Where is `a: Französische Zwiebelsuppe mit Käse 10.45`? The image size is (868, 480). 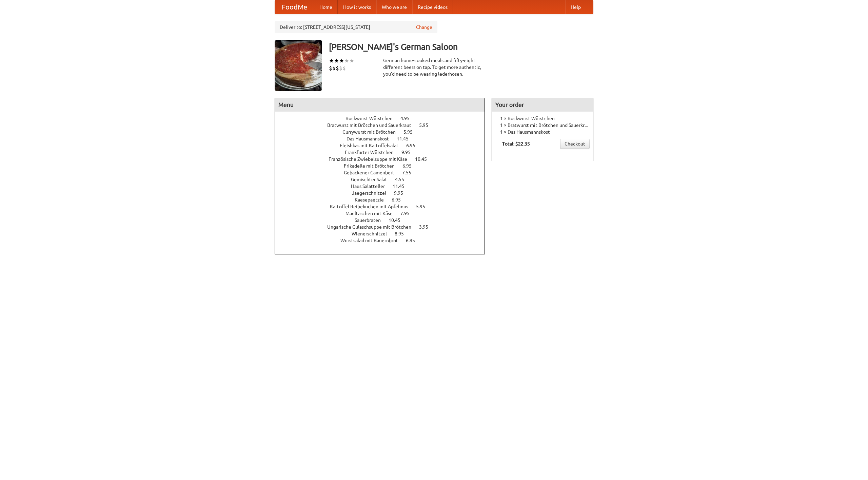 a: Französische Zwiebelsuppe mit Käse 10.45 is located at coordinates (384, 159).